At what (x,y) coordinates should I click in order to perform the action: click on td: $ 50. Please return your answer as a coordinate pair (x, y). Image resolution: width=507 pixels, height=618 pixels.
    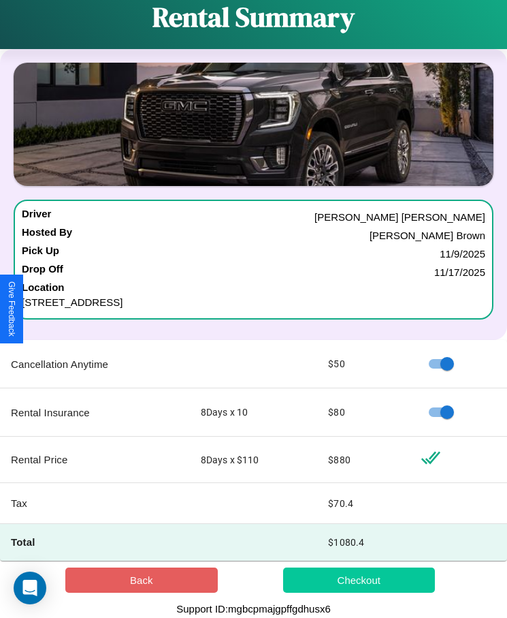
    Looking at the image, I should click on (363, 364).